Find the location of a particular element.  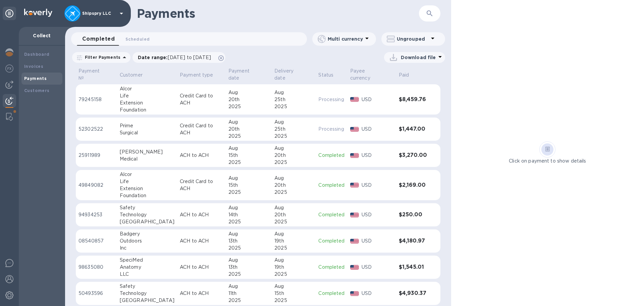

b: Customers is located at coordinates (37, 91).